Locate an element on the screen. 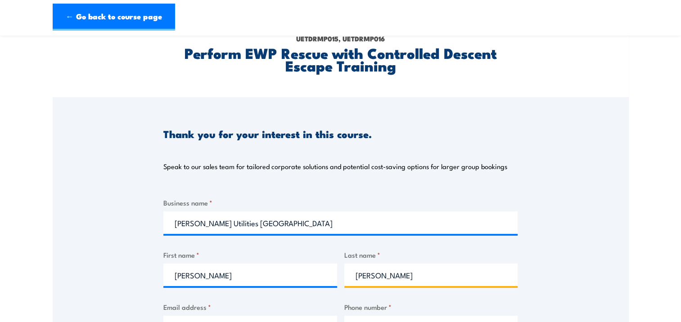 The width and height of the screenshot is (681, 322). p: Speak to our sales team for tailored corporate solutions and potential cost-saving options for la... is located at coordinates (335, 167).